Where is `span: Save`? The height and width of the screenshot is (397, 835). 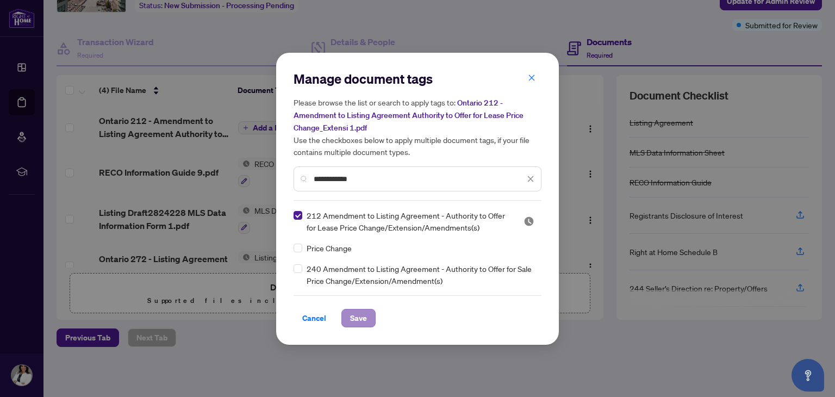 span: Save is located at coordinates (358, 318).